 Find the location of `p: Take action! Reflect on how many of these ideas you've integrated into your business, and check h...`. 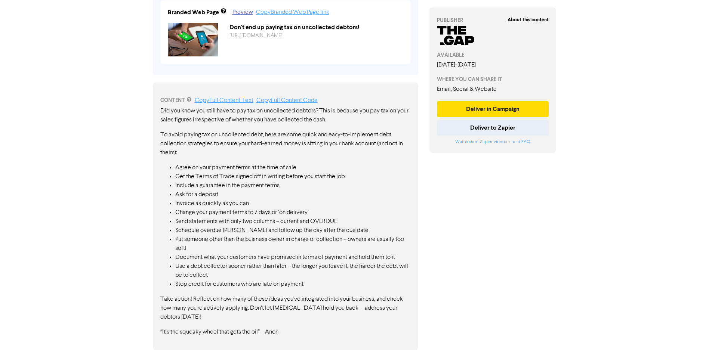

p: Take action! Reflect on how many of these ideas you've integrated into your business, and check h... is located at coordinates (286, 308).